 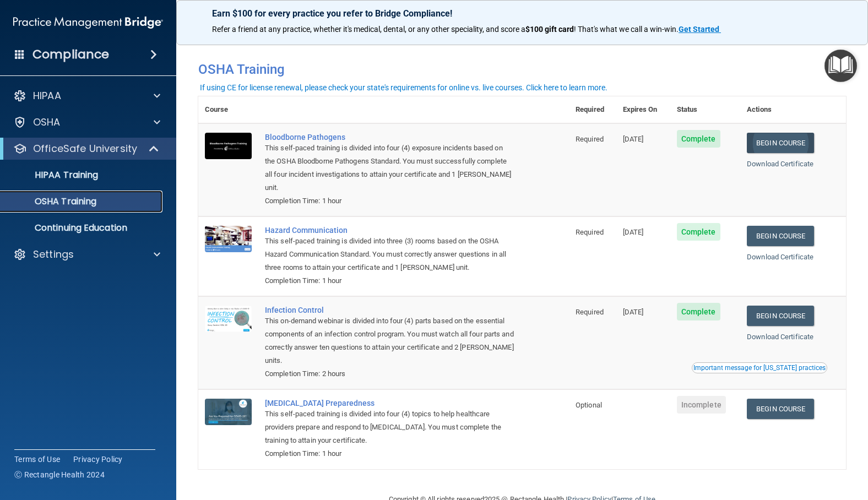 I want to click on strong: $100 gift card, so click(x=550, y=29).